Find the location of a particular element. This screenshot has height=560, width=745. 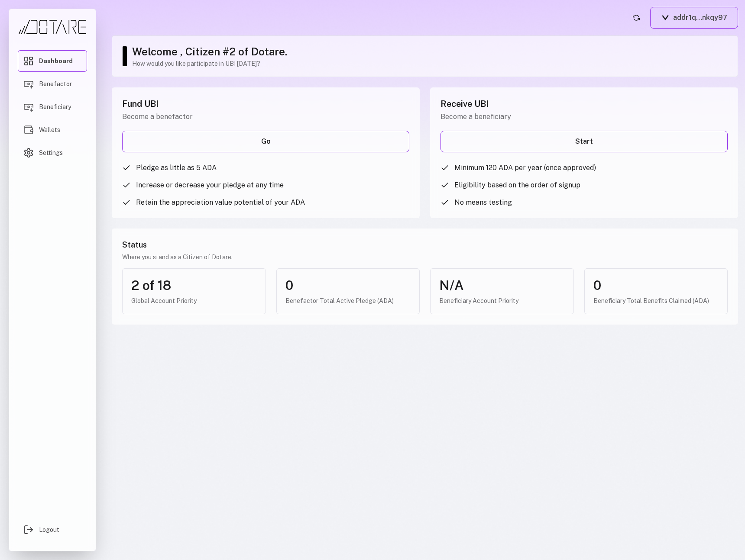

span: Logout is located at coordinates (49, 529).